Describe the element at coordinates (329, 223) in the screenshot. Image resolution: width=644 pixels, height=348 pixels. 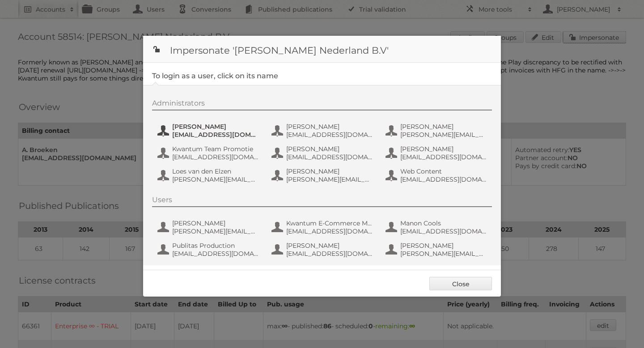
I see `span: Kwantum E-Commerce Marketing` at that location.